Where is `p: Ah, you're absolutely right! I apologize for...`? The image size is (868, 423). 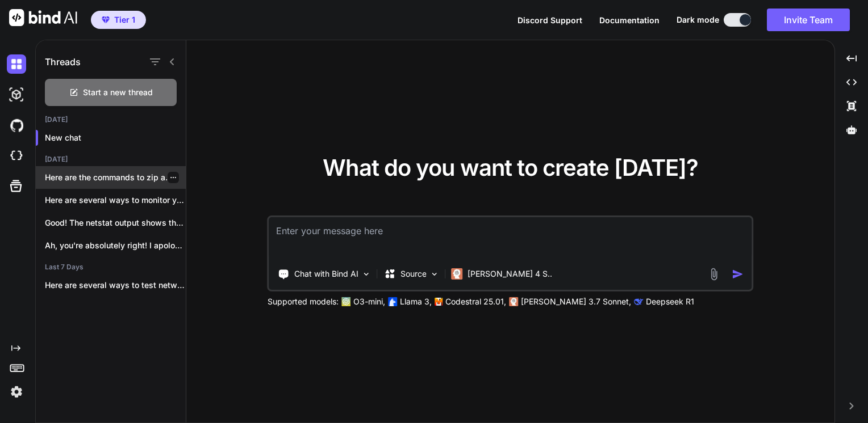 p: Ah, you're absolutely right! I apologize for... is located at coordinates (115, 245).